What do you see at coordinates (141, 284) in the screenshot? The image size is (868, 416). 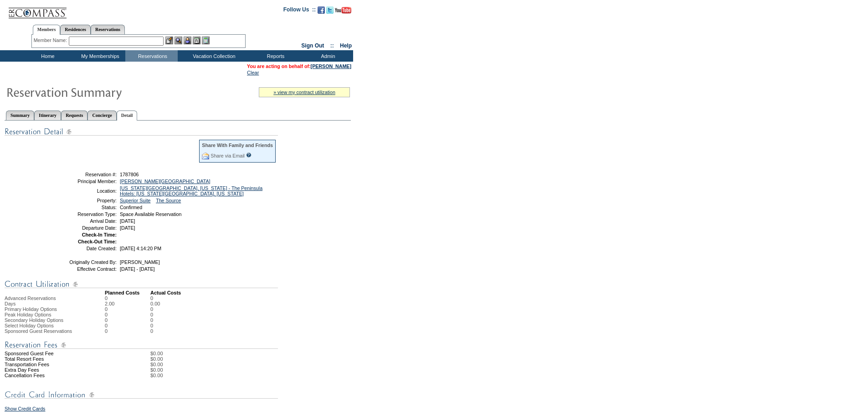 I see `img: Contract Utilization` at bounding box center [141, 284].